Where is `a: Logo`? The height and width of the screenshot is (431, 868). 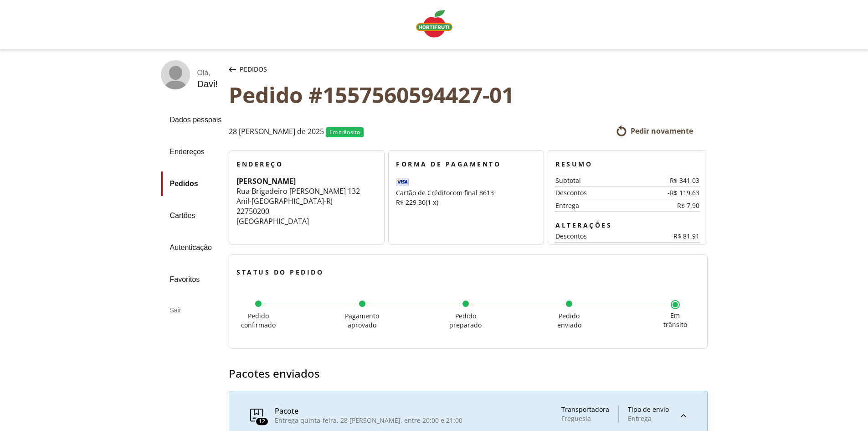
a: Logo is located at coordinates (434, 25).